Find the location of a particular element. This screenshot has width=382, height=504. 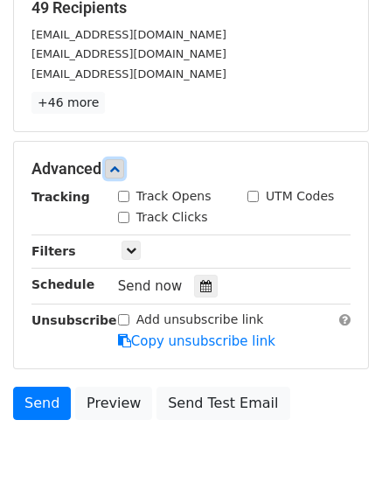

strong: Tracking is located at coordinates (60, 197).